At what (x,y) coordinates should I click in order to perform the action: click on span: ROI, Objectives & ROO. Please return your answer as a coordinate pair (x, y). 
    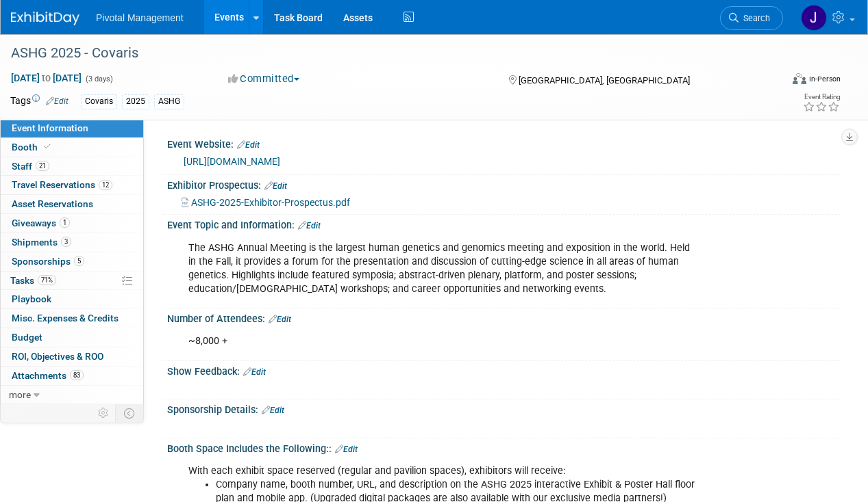
    Looking at the image, I should click on (58, 357).